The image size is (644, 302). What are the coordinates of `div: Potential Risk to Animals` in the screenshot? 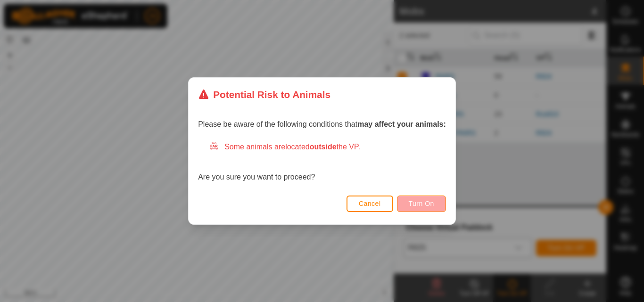 It's located at (264, 94).